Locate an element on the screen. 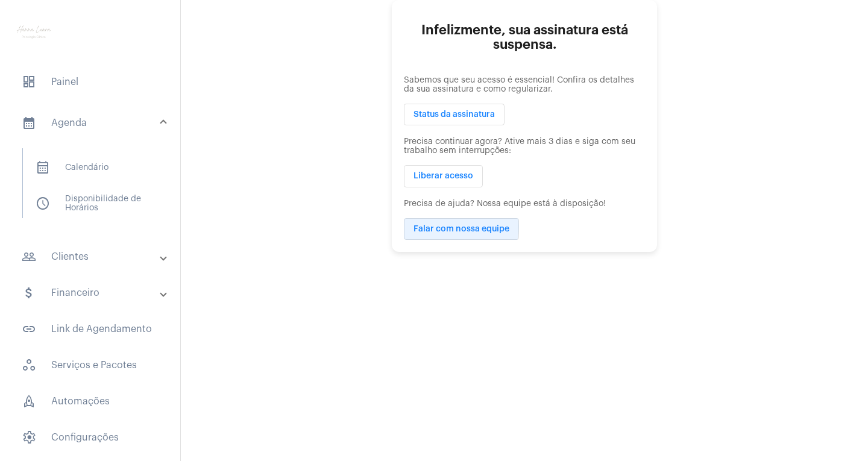  span: Automações is located at coordinates (90, 401).